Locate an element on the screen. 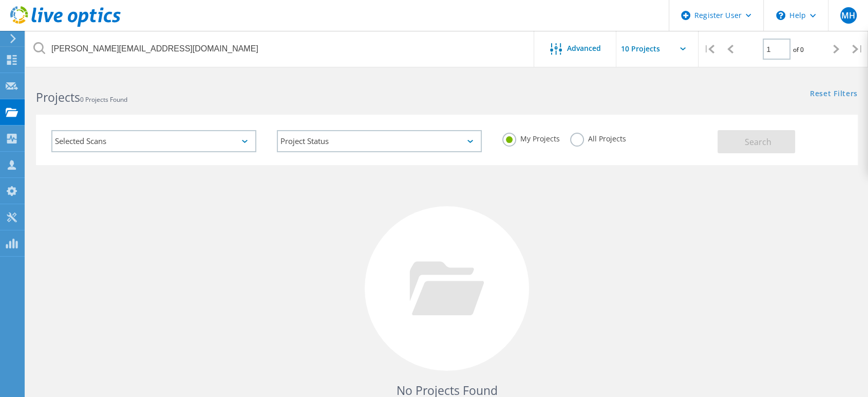  span: MH is located at coordinates (848, 15).